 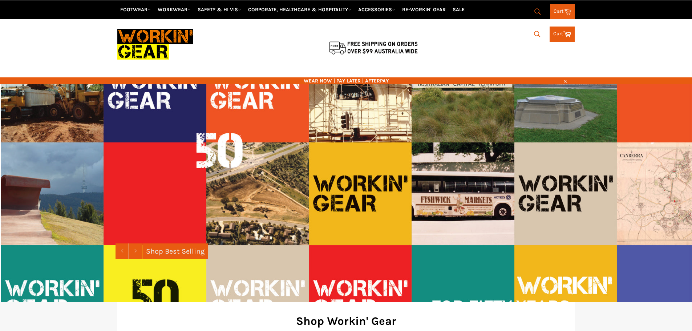 What do you see at coordinates (424, 9) in the screenshot?
I see `a: RE-WORKIN' GEAR` at bounding box center [424, 9].